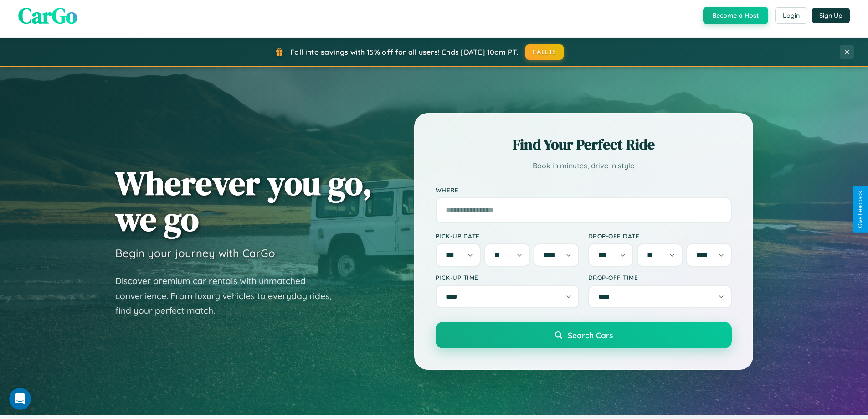 The image size is (868, 419). Describe the element at coordinates (861, 209) in the screenshot. I see `div: Give Feedback` at that location.